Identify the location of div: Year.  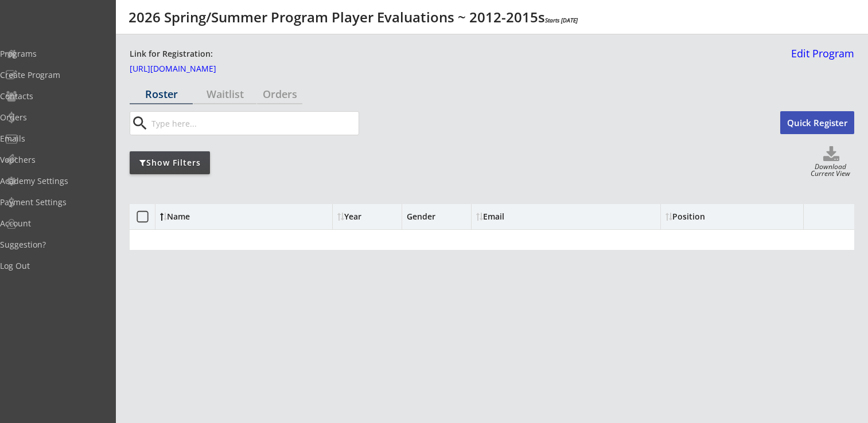
(367, 217).